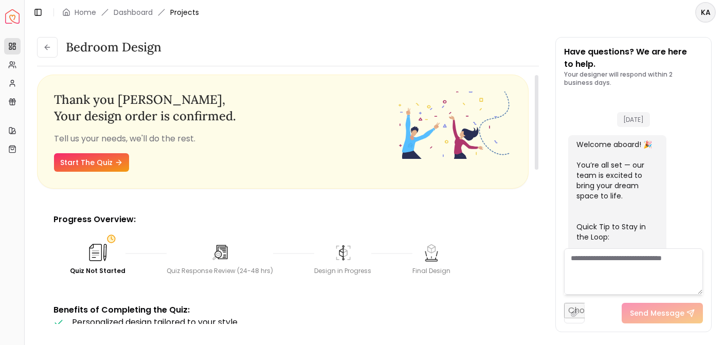  I want to click on span: Projects, so click(184, 12).